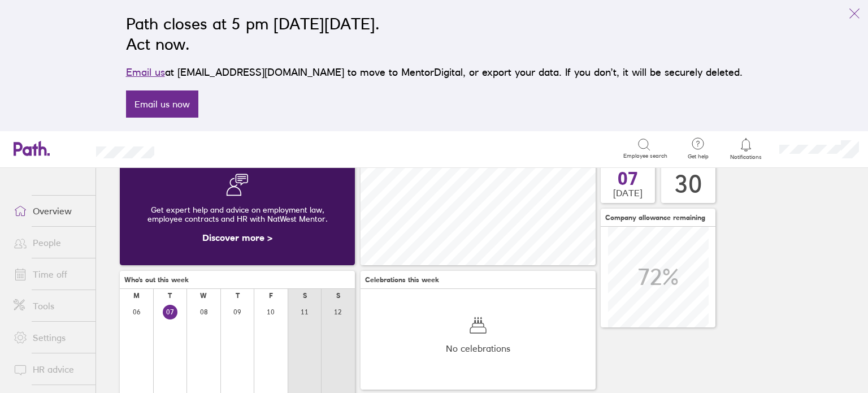 The width and height of the screenshot is (868, 393). I want to click on a: Email us, so click(145, 72).